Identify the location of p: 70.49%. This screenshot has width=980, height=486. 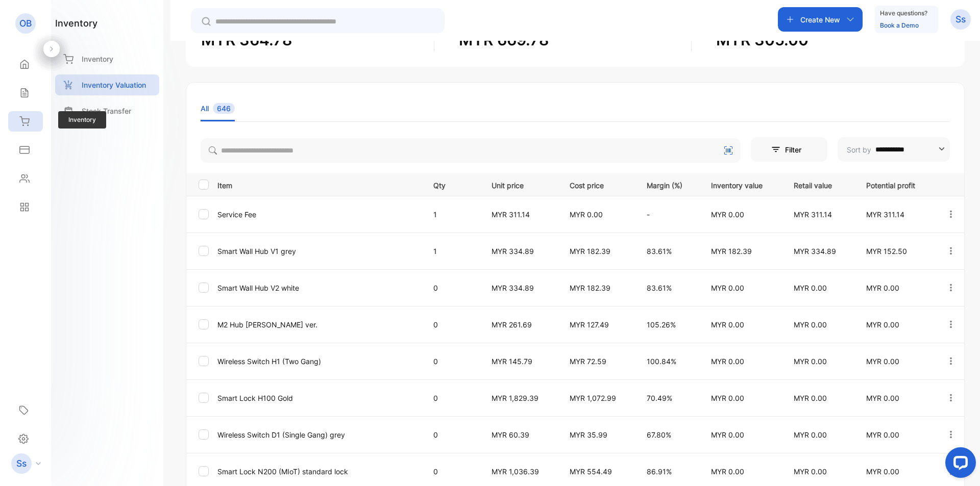
(668, 398).